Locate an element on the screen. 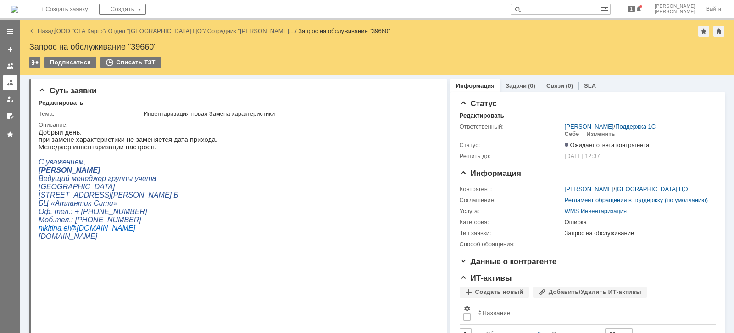 This screenshot has width=734, height=333. a: WMS Инвентаризация is located at coordinates (596, 211).